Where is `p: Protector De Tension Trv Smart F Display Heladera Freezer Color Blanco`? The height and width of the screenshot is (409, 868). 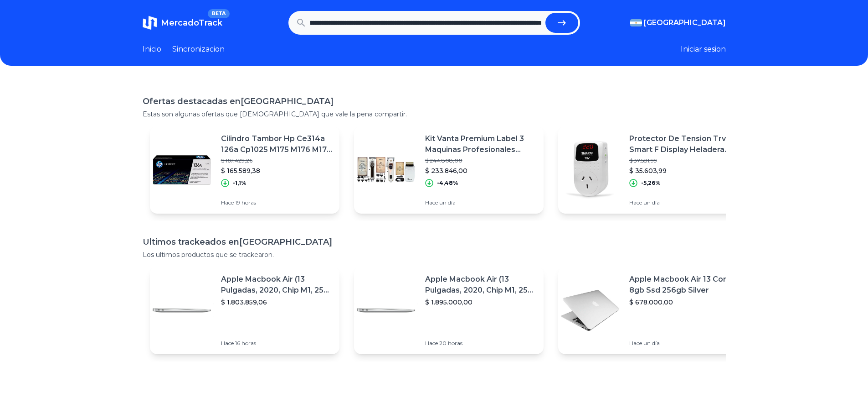 p: Protector De Tension Trv Smart F Display Heladera Freezer Color Blanco is located at coordinates (685, 144).